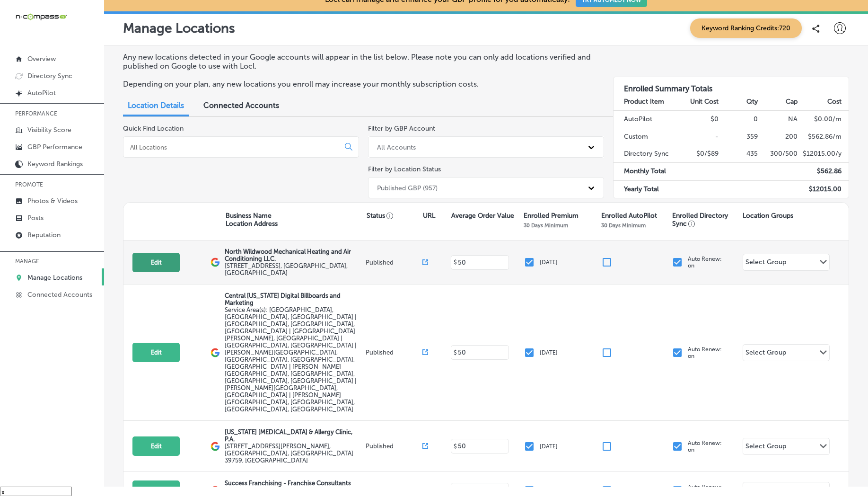 This screenshot has height=498, width=868. What do you see at coordinates (394, 215) in the screenshot?
I see `p: Status` at bounding box center [394, 215].